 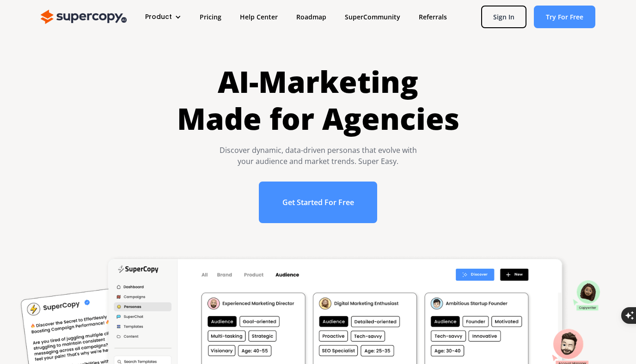 What do you see at coordinates (565, 17) in the screenshot?
I see `a: Try For Free` at bounding box center [565, 17].